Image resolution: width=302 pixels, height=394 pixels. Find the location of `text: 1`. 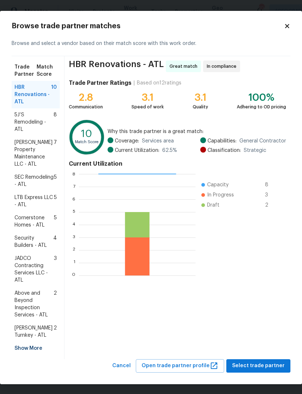

text: 1 is located at coordinates (74, 262).